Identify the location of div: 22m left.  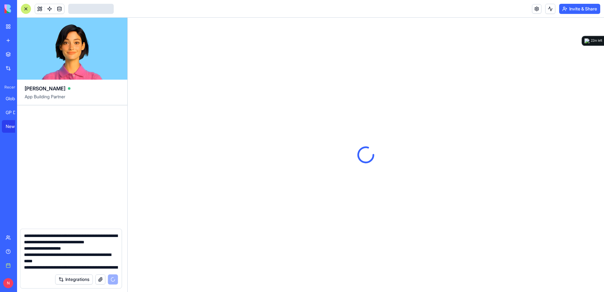
(597, 41).